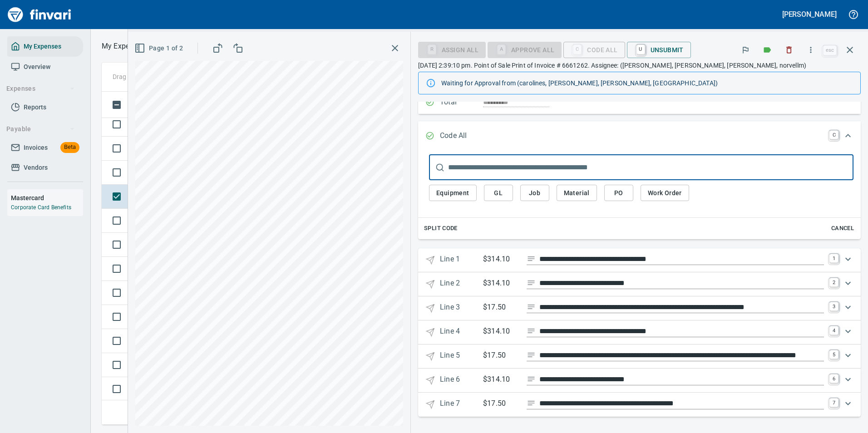 The image size is (868, 433). Describe the element at coordinates (35, 107) in the screenshot. I see `span: Reports` at that location.